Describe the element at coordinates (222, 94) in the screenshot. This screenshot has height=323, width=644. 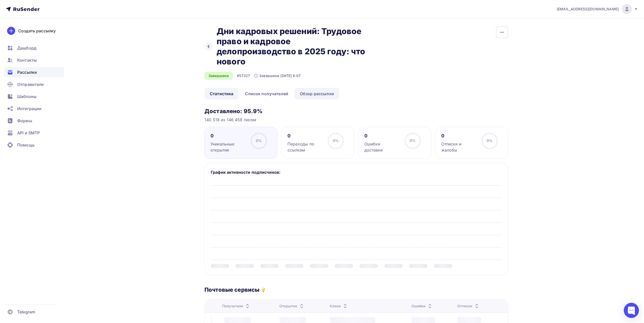
I see `a: Статистика` at that location.